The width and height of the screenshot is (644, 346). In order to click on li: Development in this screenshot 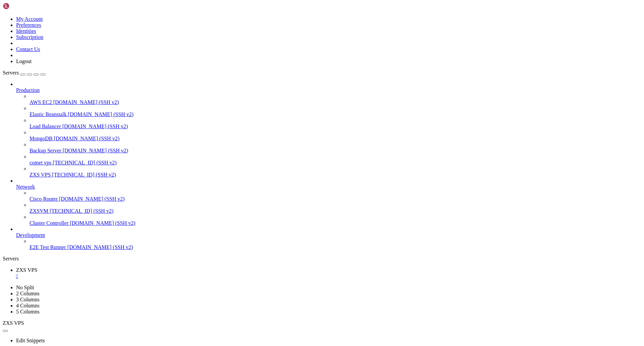, I will do `click(328, 238)`.